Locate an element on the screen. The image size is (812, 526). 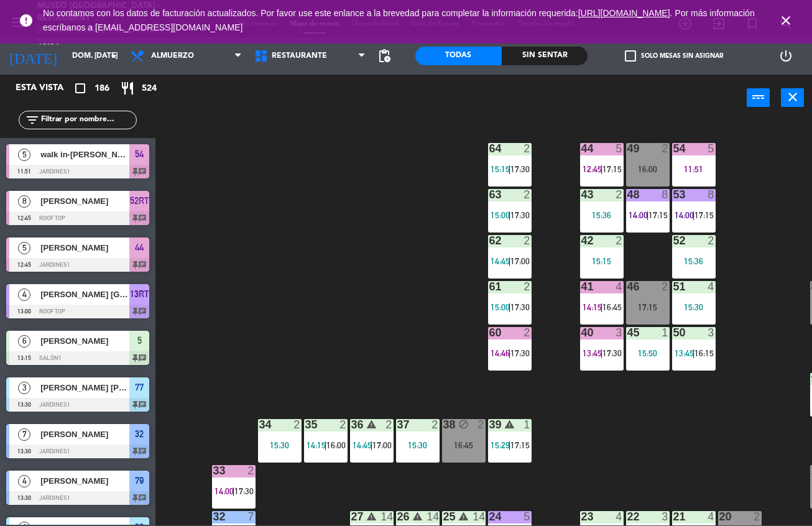
div: 7 is located at coordinates (251, 517).